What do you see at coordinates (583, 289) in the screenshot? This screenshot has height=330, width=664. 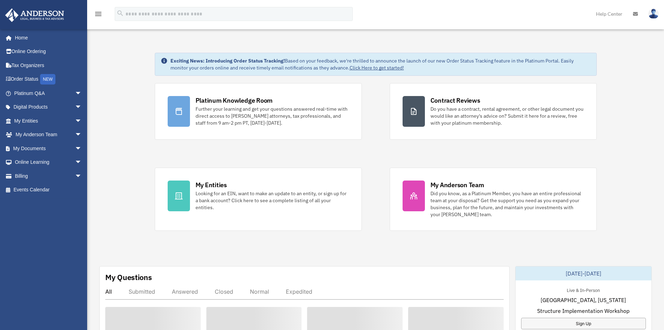 I see `div: Live & In-Person` at bounding box center [583, 289].